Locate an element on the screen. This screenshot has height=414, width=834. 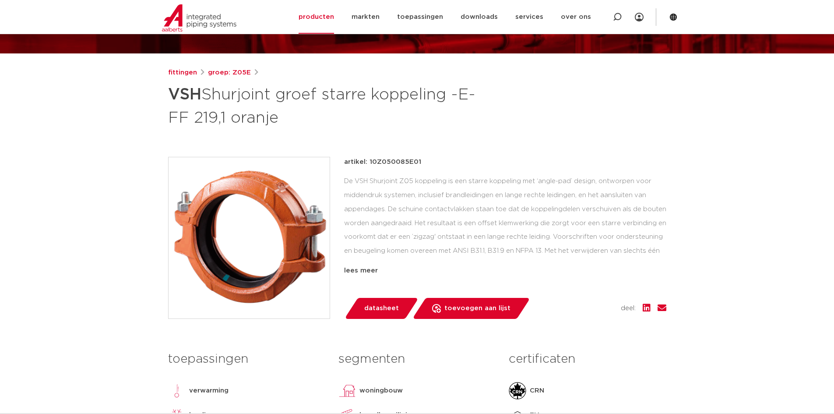
span: datasheet is located at coordinates (381, 308).